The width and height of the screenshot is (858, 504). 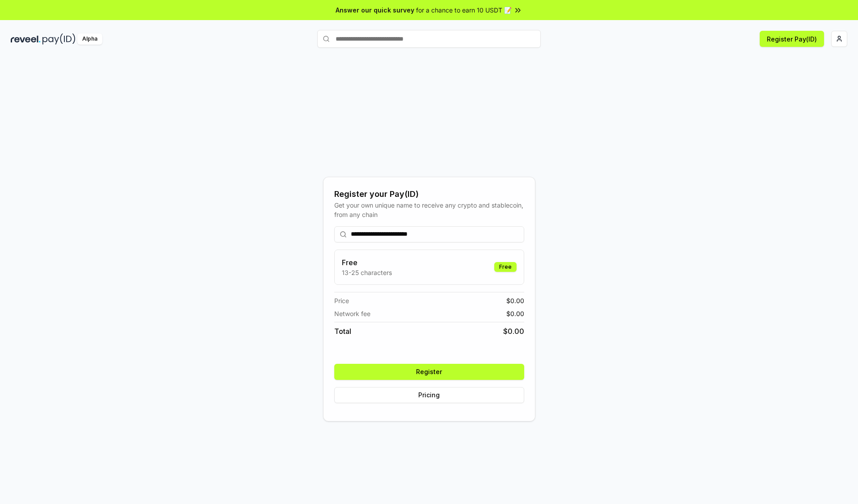 What do you see at coordinates (367, 273) in the screenshot?
I see `p: 13-25 characters` at bounding box center [367, 273].